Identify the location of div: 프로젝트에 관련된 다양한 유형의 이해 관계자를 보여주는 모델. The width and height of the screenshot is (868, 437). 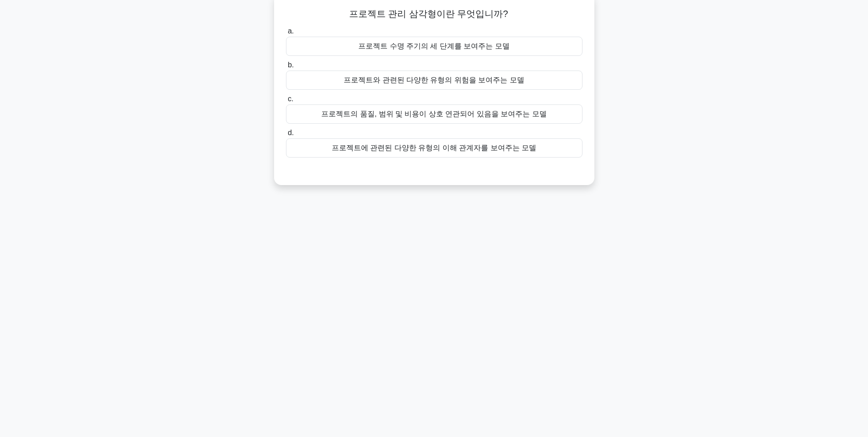
(434, 148).